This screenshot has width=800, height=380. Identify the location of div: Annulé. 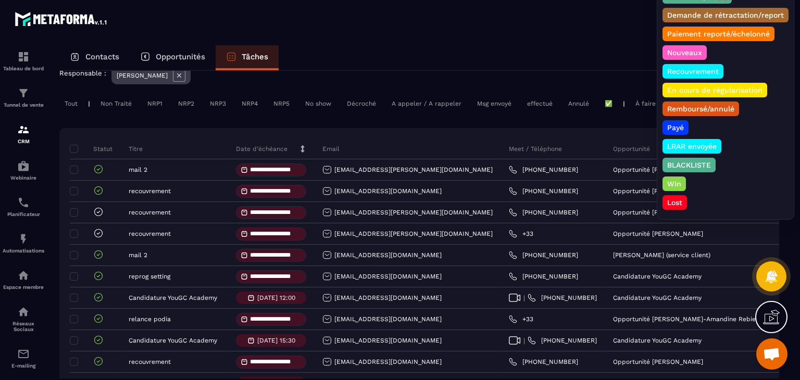
(579, 104).